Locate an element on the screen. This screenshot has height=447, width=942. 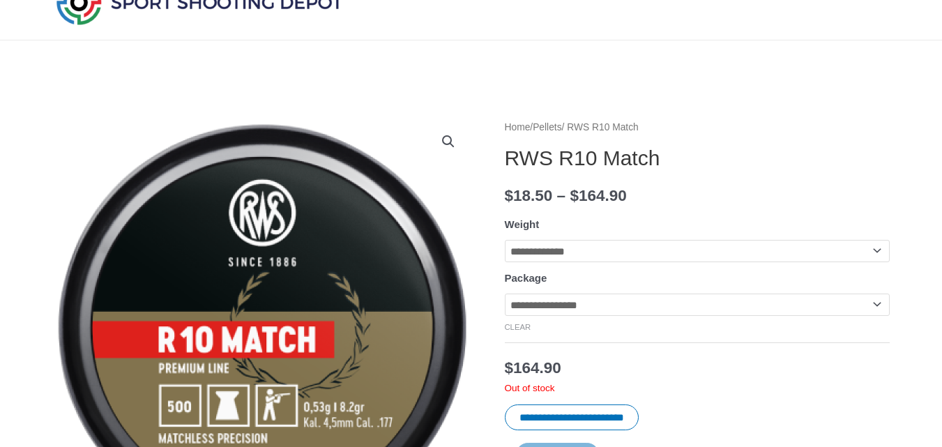
a: Clear options is located at coordinates (518, 327).